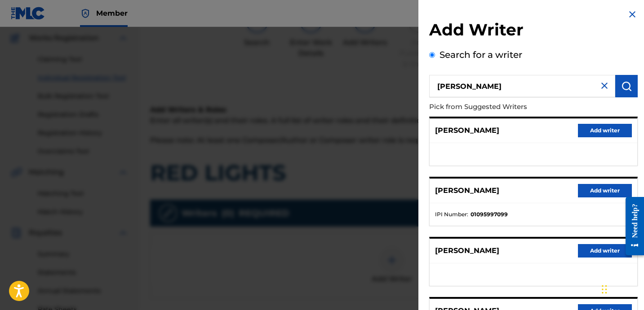 Image resolution: width=644 pixels, height=310 pixels. What do you see at coordinates (28, 13) in the screenshot?
I see `img: MLC Logo` at bounding box center [28, 13].